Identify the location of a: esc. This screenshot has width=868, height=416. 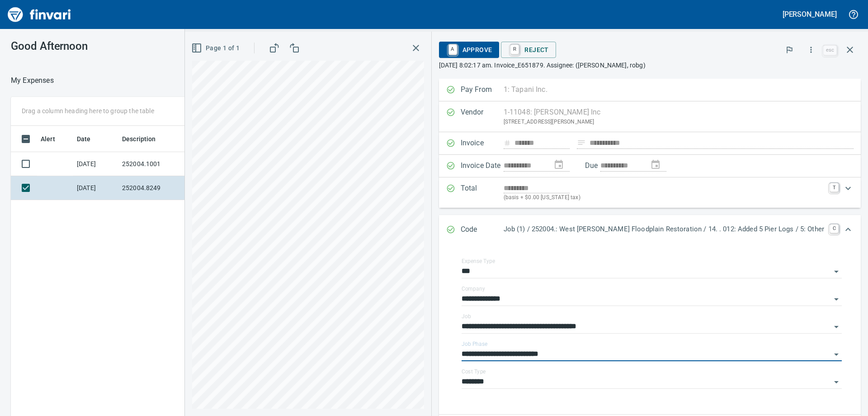
(830, 50).